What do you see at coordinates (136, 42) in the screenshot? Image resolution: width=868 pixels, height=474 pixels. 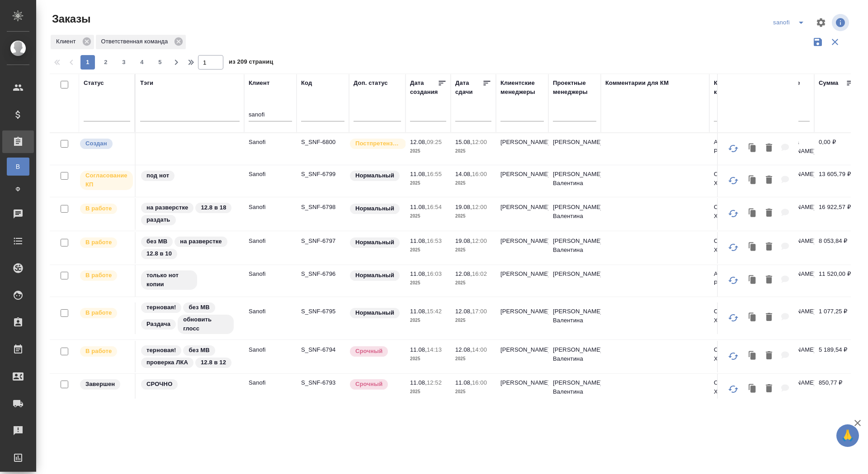 I see `p: Ответственная команда` at bounding box center [136, 42].